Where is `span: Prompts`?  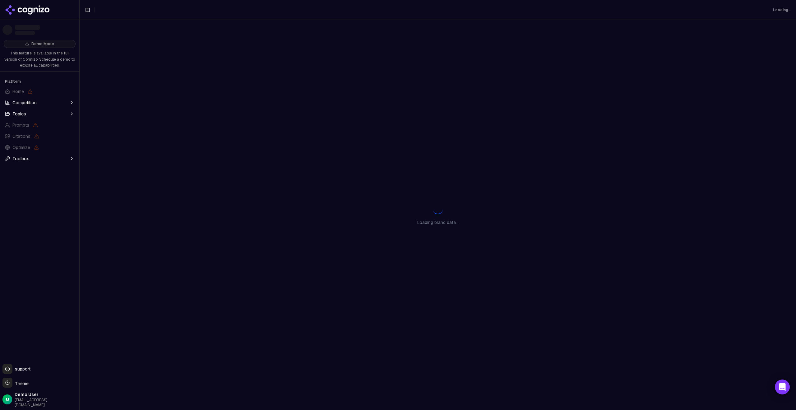
span: Prompts is located at coordinates (21, 125).